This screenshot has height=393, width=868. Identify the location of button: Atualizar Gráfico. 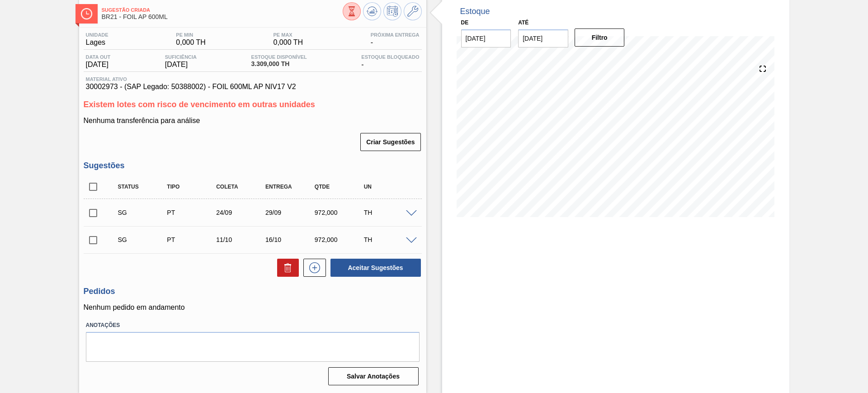
(372, 11).